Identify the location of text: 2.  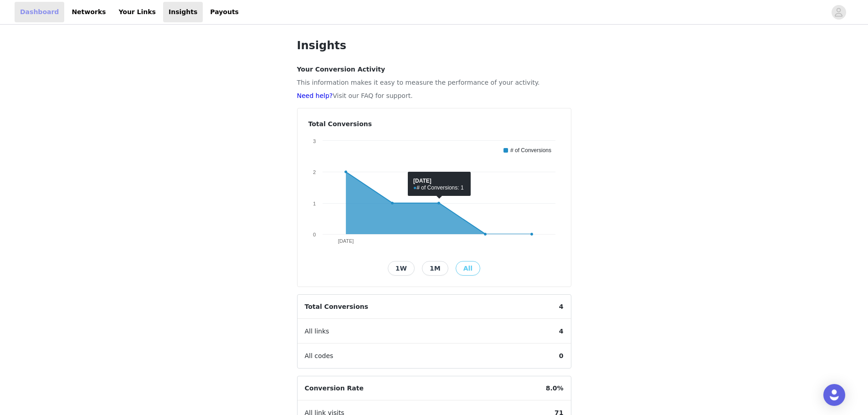
(314, 173).